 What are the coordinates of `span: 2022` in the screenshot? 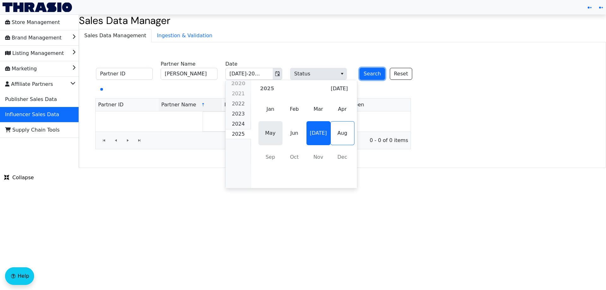 It's located at (238, 104).